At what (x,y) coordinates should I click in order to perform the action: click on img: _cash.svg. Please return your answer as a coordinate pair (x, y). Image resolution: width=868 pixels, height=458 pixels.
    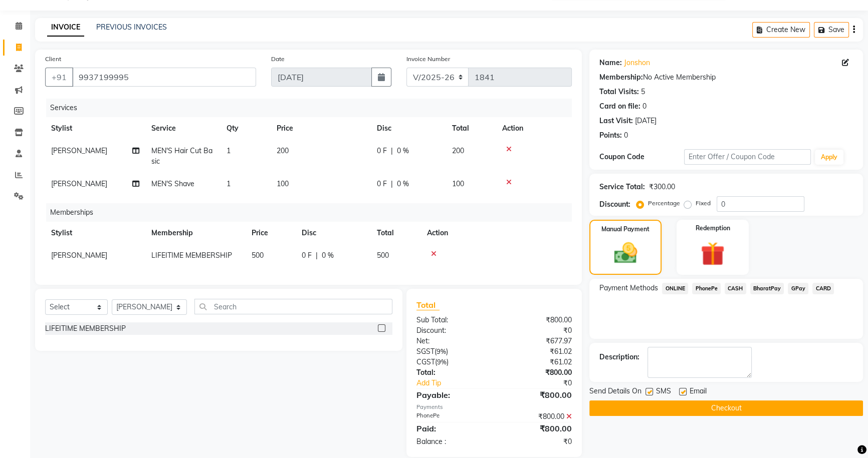
    Looking at the image, I should click on (625, 253).